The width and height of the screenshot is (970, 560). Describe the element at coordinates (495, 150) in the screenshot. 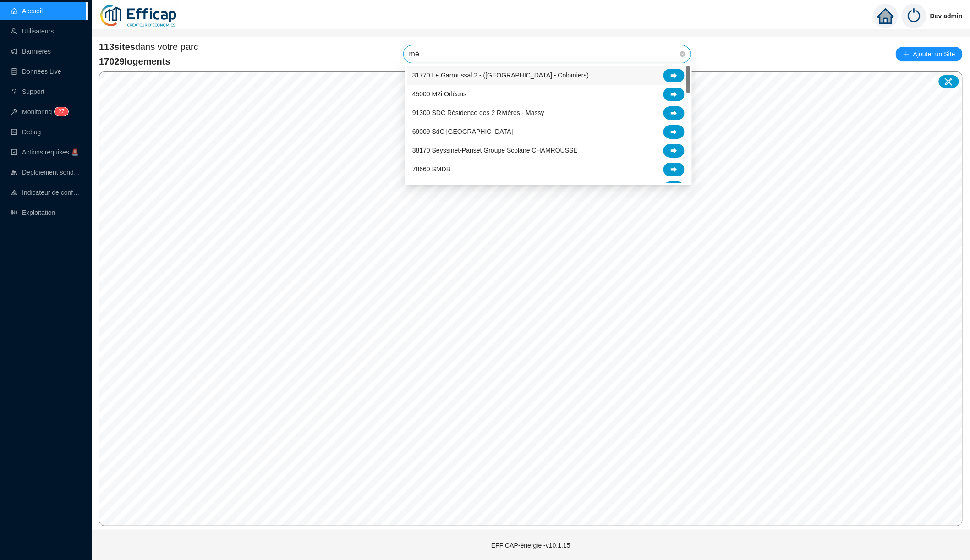

I see `span: 38170 Seyssinet-Pariset Groupe Scolaire CHAMROUSSE` at that location.